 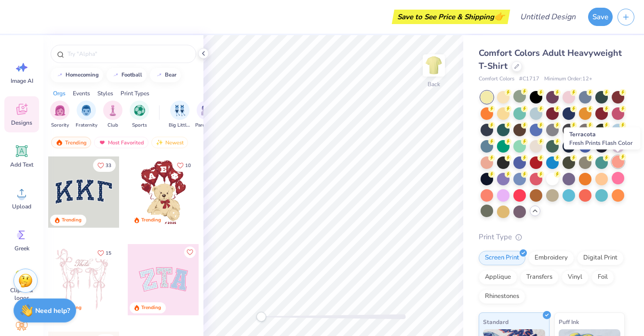 What do you see at coordinates (206, 125) in the screenshot?
I see `span: Parent's Weekend` at bounding box center [206, 125].